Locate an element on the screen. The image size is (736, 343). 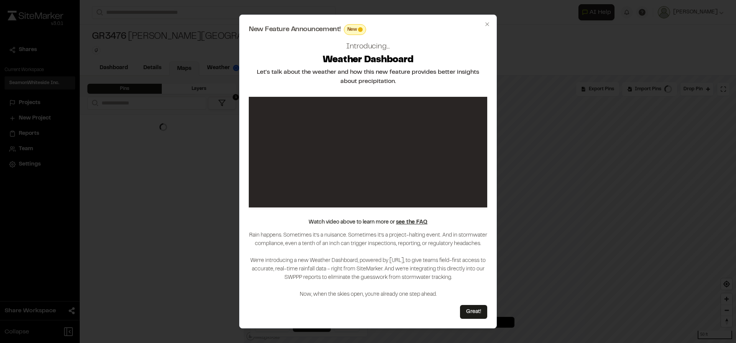
span: New Feature Announcement! is located at coordinates (295, 30).